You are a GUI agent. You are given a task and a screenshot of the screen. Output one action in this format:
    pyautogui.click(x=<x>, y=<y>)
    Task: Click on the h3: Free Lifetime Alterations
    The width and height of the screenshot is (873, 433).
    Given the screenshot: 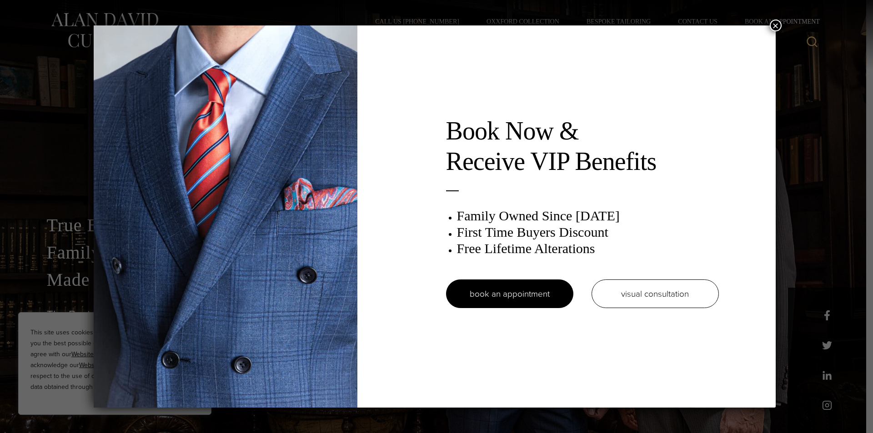 What is the action you would take?
    pyautogui.click(x=588, y=249)
    